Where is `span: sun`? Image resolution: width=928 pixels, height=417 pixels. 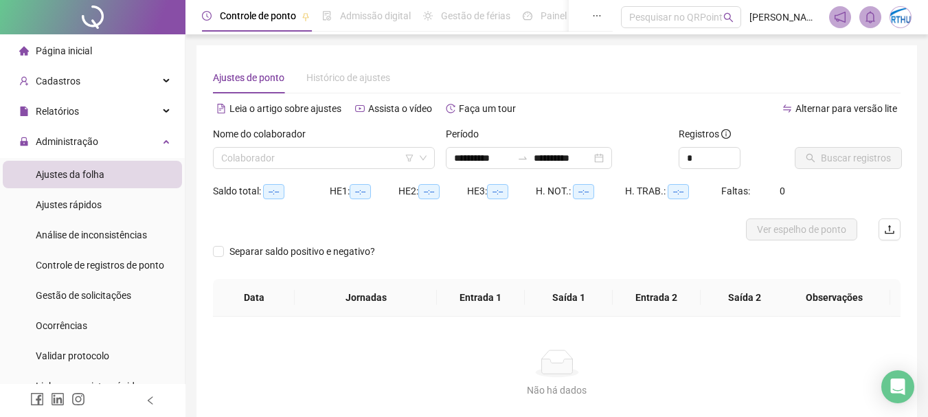
span: sun is located at coordinates (428, 16).